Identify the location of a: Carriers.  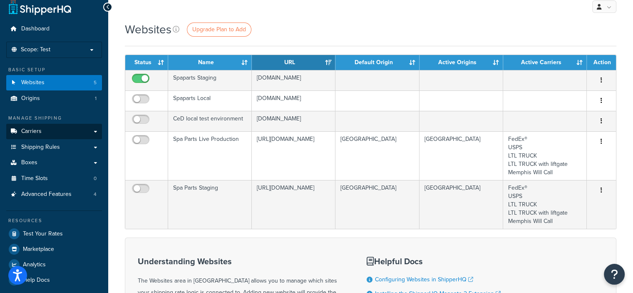
(54, 131).